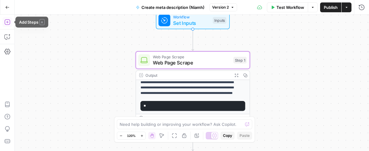 The image size is (369, 151). What do you see at coordinates (220, 7) in the screenshot?
I see `span: Version 2` at bounding box center [220, 7].